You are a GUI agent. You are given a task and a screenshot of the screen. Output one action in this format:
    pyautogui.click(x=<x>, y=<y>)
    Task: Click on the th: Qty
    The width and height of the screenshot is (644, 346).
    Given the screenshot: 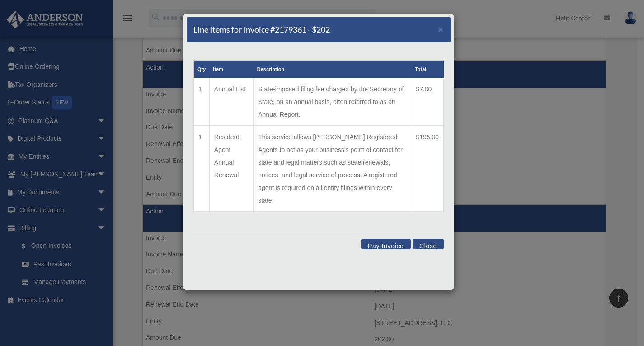 What is the action you would take?
    pyautogui.click(x=201, y=69)
    